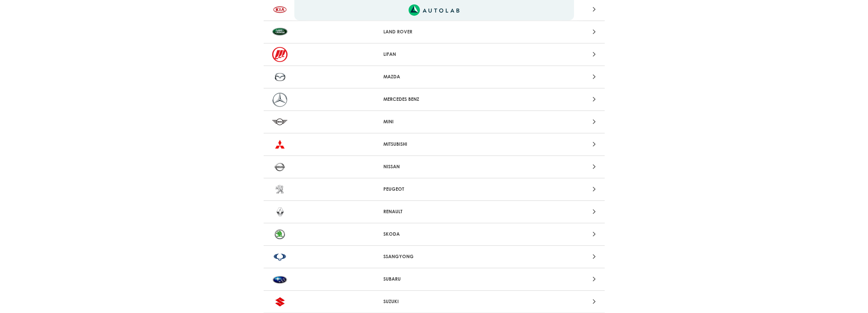 The height and width of the screenshot is (313, 868). What do you see at coordinates (279, 55) in the screenshot?
I see `img: LIFAN` at bounding box center [279, 55].